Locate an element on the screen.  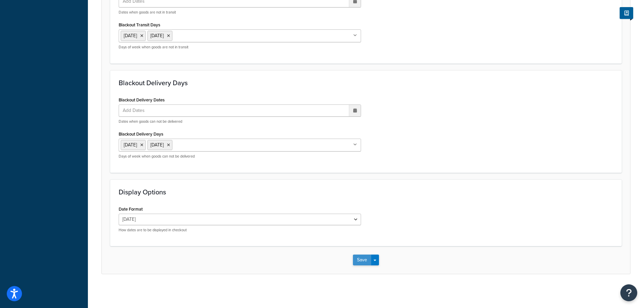
p: How dates are to be displayed in checkout is located at coordinates (240, 230).